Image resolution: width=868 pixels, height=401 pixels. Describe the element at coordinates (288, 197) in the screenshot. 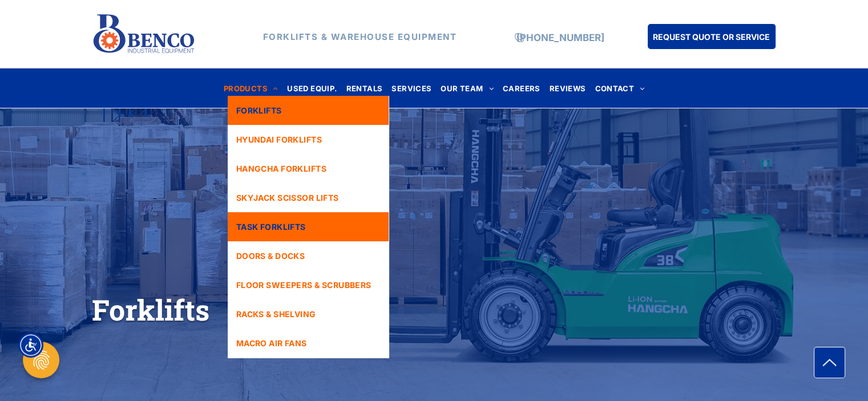

I see `span: SKYJACK SCISSOR LIFTS` at that location.